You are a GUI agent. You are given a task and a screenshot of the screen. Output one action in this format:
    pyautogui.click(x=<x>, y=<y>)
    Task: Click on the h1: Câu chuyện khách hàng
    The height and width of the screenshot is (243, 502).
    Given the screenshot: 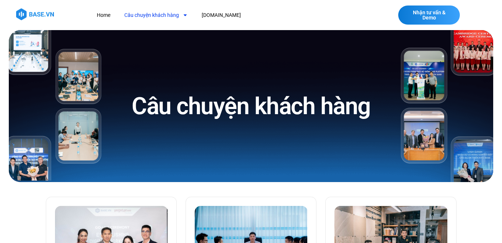 What is the action you would take?
    pyautogui.click(x=251, y=106)
    